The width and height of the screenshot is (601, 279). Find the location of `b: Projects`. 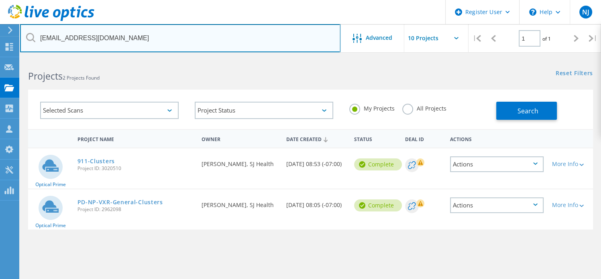

b: Projects is located at coordinates (45, 76).